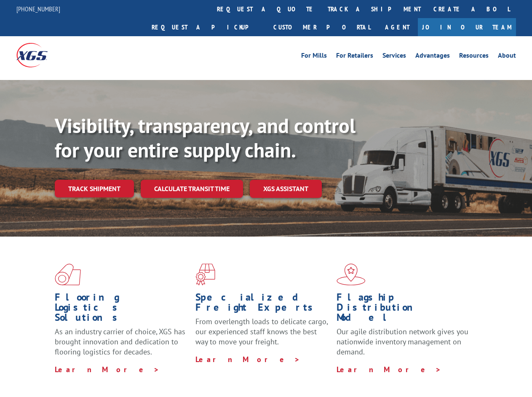 The height and width of the screenshot is (397, 532). What do you see at coordinates (433, 57) in the screenshot?
I see `a: Advantages` at bounding box center [433, 57].